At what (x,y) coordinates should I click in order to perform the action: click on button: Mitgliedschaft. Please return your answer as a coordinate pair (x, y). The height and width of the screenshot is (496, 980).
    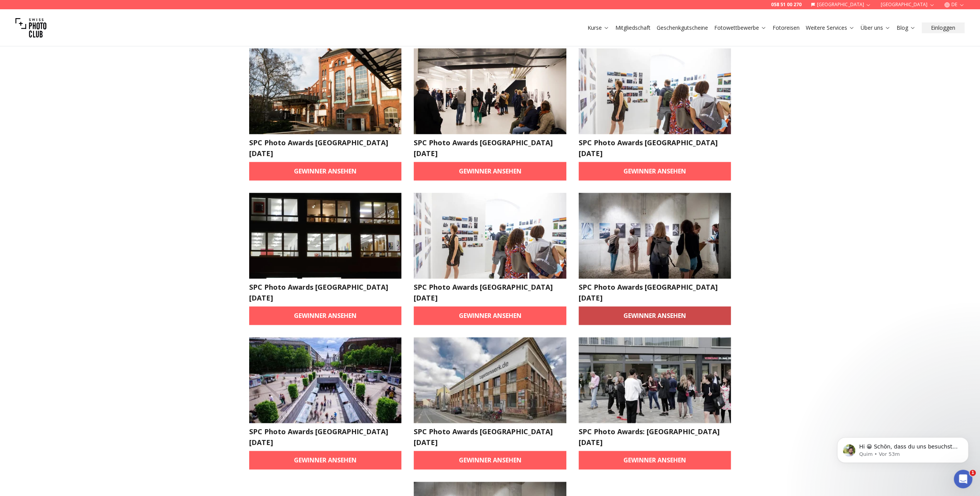
    Looking at the image, I should click on (633, 27).